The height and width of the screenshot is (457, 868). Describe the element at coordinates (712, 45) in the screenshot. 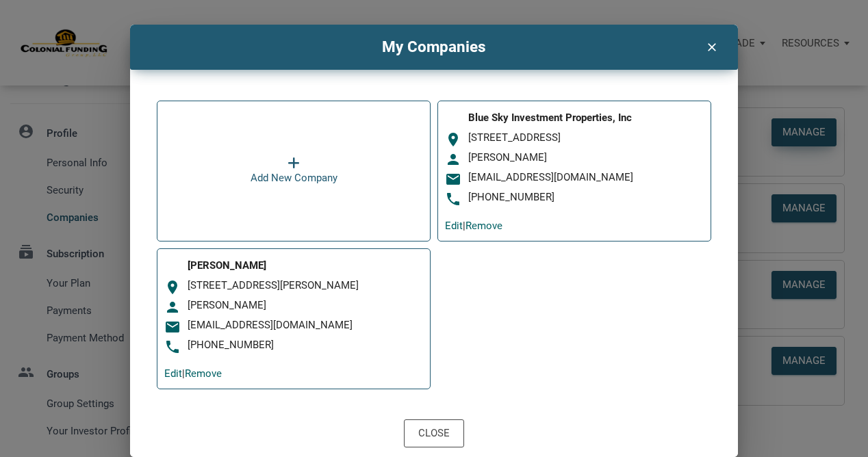

I see `i: clear` at that location.